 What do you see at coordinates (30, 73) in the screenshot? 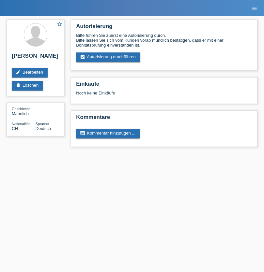
I see `a: editBearbeiten` at bounding box center [30, 73].